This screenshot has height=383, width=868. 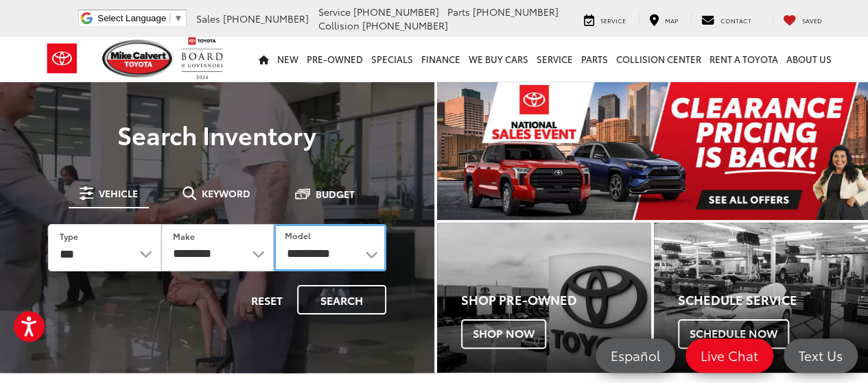 What do you see at coordinates (335, 59) in the screenshot?
I see `a: Pre-Owned` at bounding box center [335, 59].